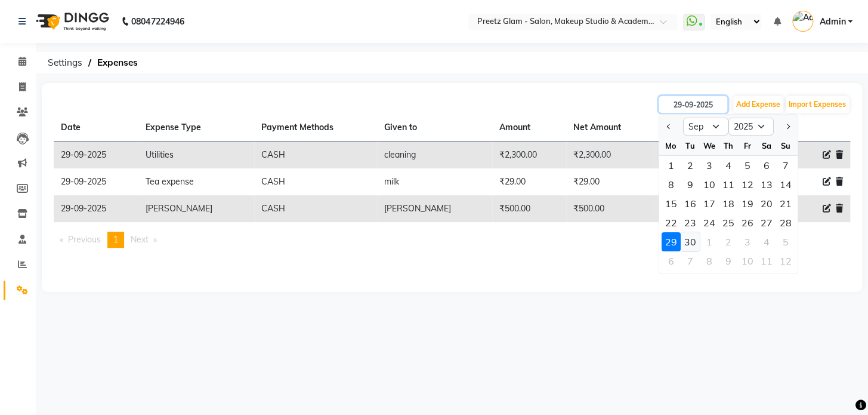 The height and width of the screenshot is (415, 868). What do you see at coordinates (139, 239) in the screenshot?
I see `span: Next` at bounding box center [139, 239].